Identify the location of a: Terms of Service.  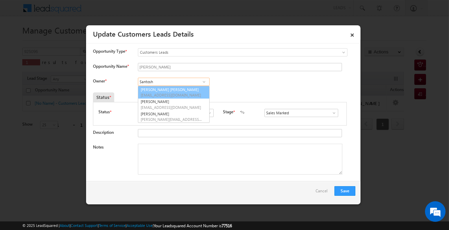
(112, 226).